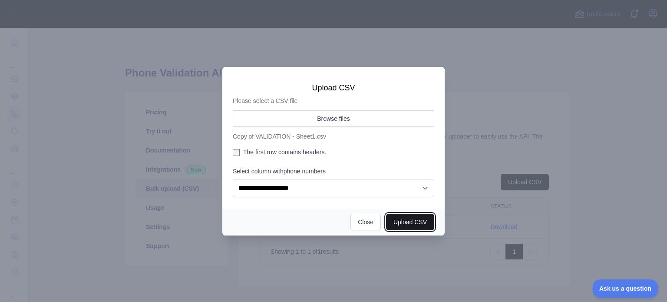 This screenshot has height=302, width=667. I want to click on input: The first row contains headers., so click(236, 153).